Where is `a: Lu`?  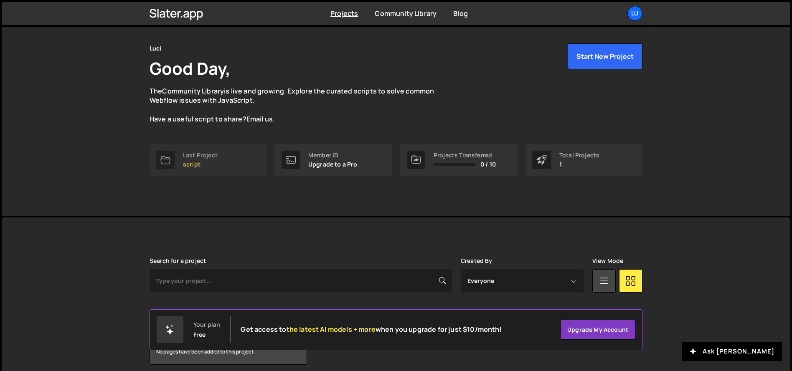 a: Lu is located at coordinates (635, 13).